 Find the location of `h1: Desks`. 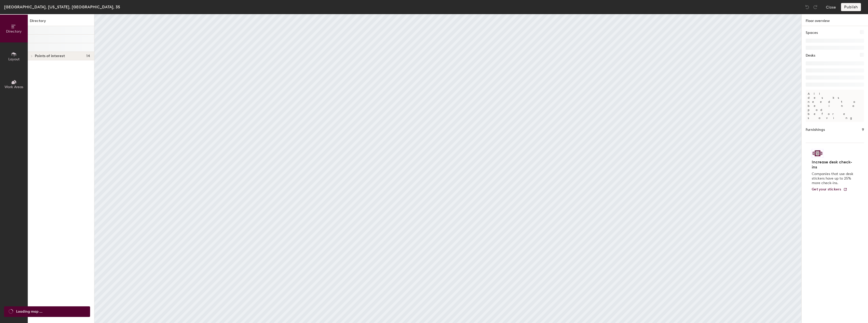

h1: Desks is located at coordinates (810, 55).